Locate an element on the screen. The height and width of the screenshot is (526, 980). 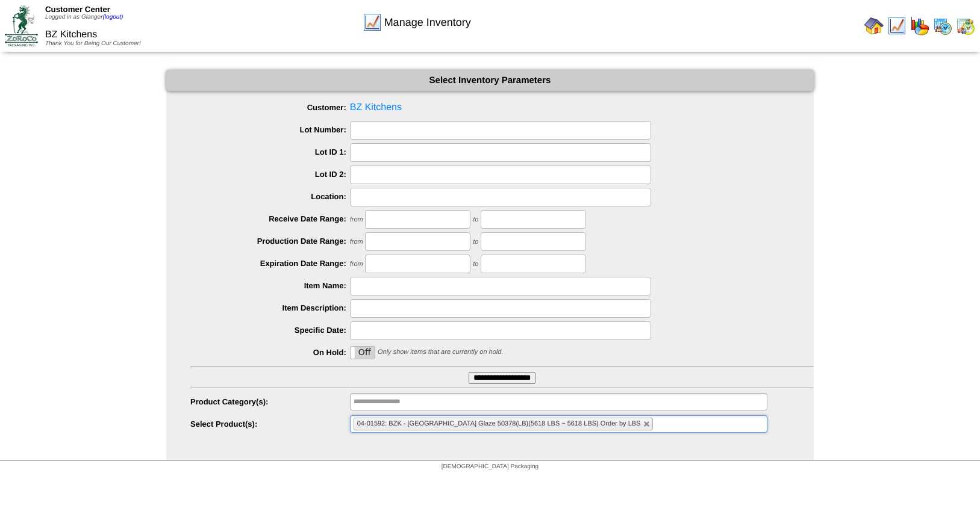
img: calendarprod.gif is located at coordinates (943, 26).